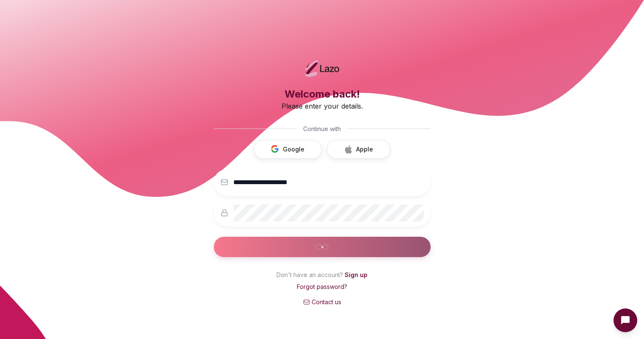 The image size is (644, 339). What do you see at coordinates (359, 149) in the screenshot?
I see `button: Apple` at bounding box center [359, 149].